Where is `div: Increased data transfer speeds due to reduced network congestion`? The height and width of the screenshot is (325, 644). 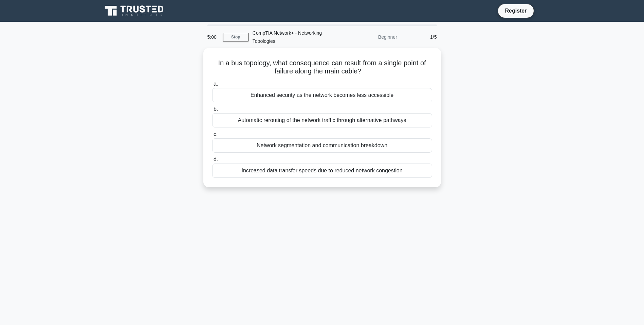 div: Increased data transfer speeds due to reduced network congestion is located at coordinates (322, 170).